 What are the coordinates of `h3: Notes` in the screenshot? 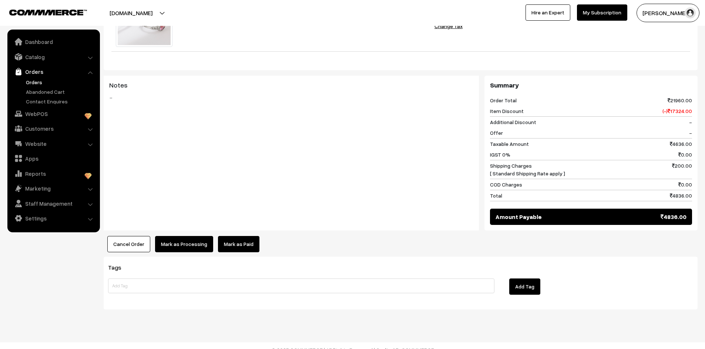 It's located at (291, 85).